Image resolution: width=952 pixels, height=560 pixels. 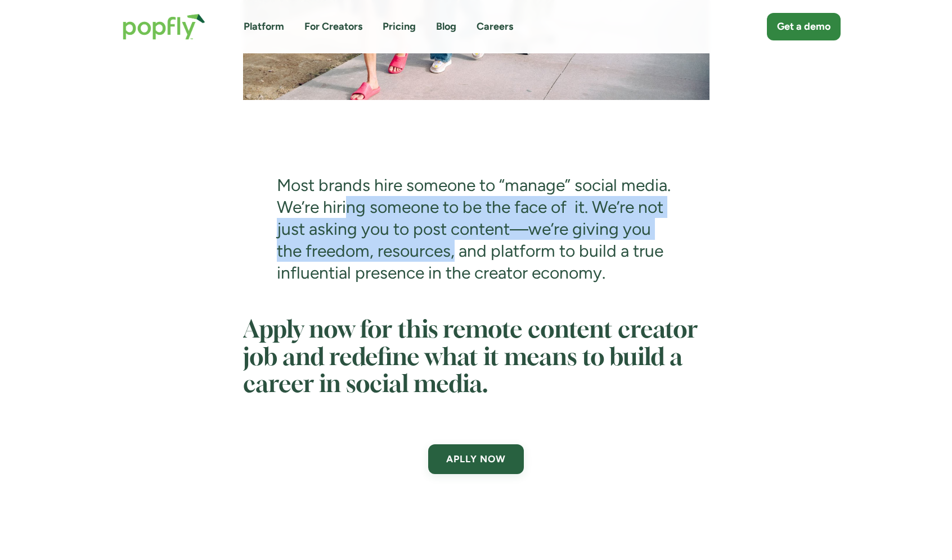 I want to click on a: Platform, so click(x=264, y=27).